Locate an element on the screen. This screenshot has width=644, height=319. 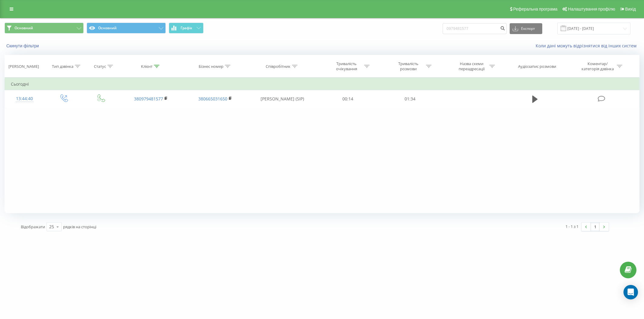
span: Основний is located at coordinates (23, 28).